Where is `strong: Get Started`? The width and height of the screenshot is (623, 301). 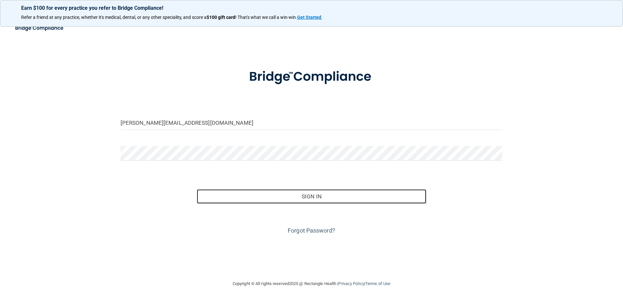 strong: Get Started is located at coordinates (309, 17).